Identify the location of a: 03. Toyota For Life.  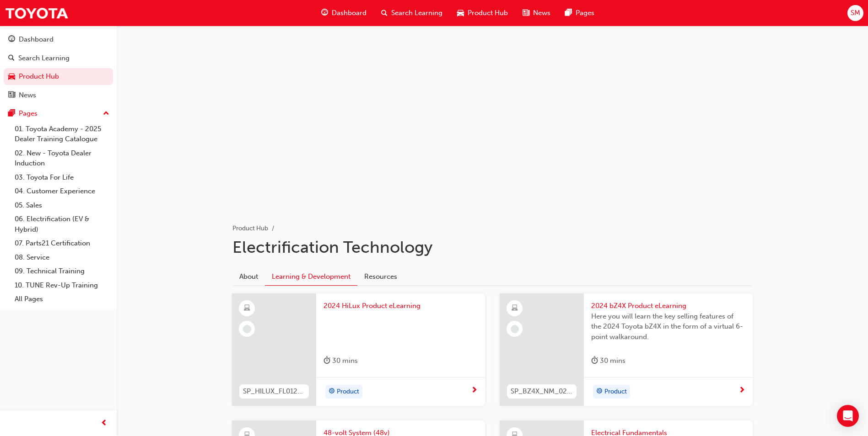
(62, 177).